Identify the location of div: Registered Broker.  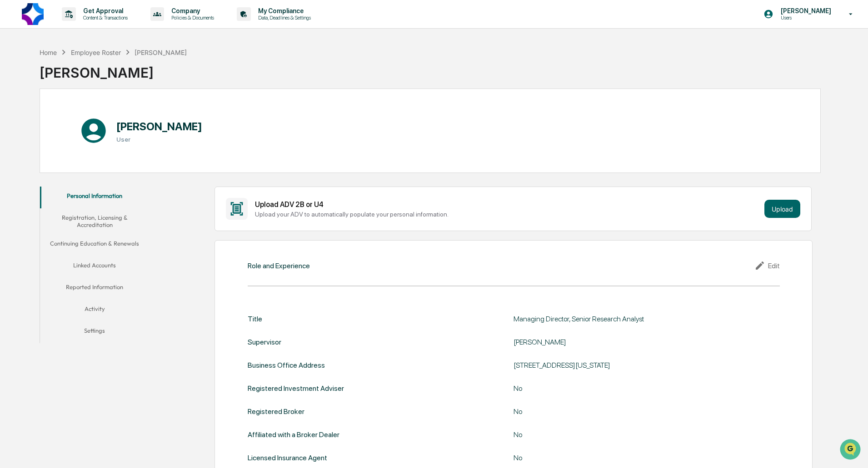
(276, 411).